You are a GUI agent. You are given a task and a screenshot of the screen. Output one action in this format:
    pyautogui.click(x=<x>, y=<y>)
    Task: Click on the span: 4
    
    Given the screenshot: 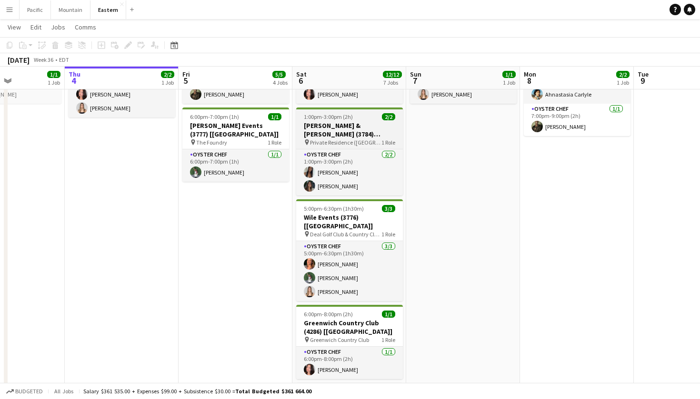 What is the action you would take?
    pyautogui.click(x=74, y=80)
    